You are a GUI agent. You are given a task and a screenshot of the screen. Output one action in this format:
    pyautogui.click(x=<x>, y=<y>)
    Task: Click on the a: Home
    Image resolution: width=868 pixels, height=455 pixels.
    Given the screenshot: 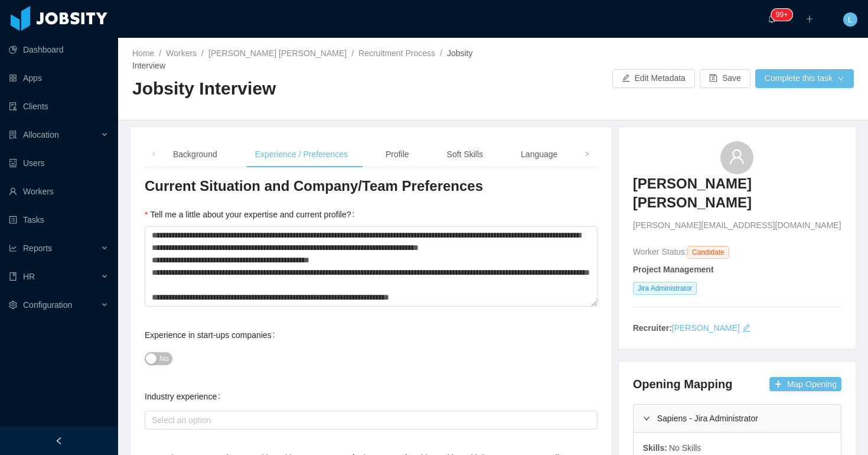 What is the action you would take?
    pyautogui.click(x=143, y=53)
    